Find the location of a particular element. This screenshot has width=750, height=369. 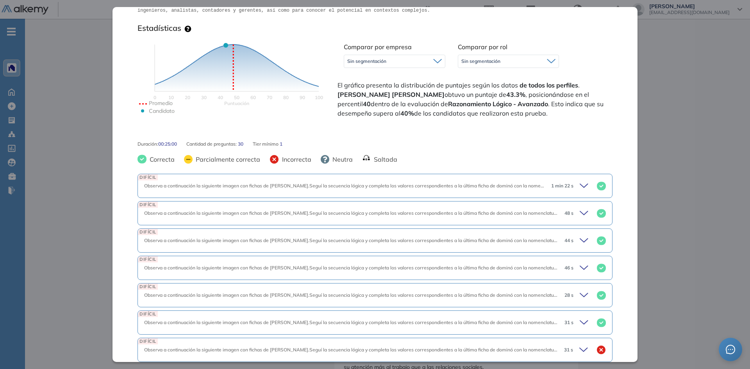

text: Scores is located at coordinates (237, 103).